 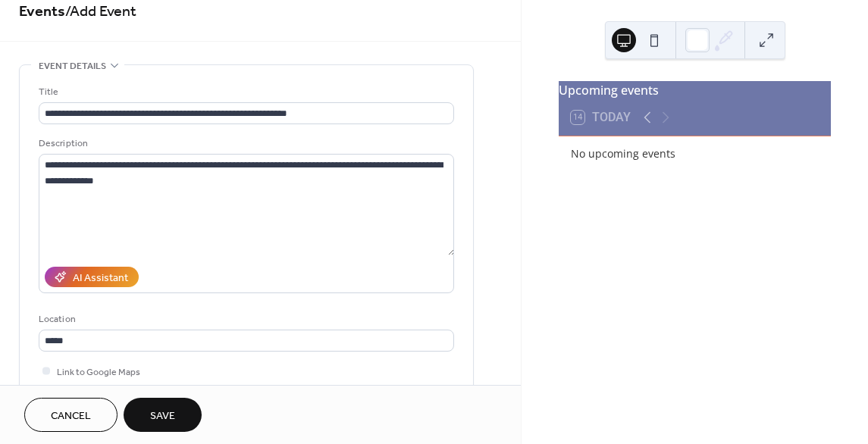 What do you see at coordinates (694, 90) in the screenshot?
I see `div: Upcoming events` at bounding box center [694, 90].